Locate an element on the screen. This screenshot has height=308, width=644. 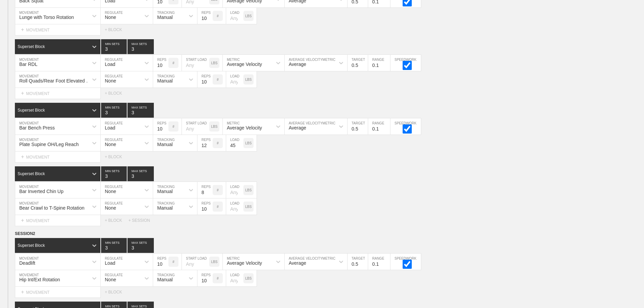
div: Bar Inverted Chin Up is located at coordinates (41, 191).